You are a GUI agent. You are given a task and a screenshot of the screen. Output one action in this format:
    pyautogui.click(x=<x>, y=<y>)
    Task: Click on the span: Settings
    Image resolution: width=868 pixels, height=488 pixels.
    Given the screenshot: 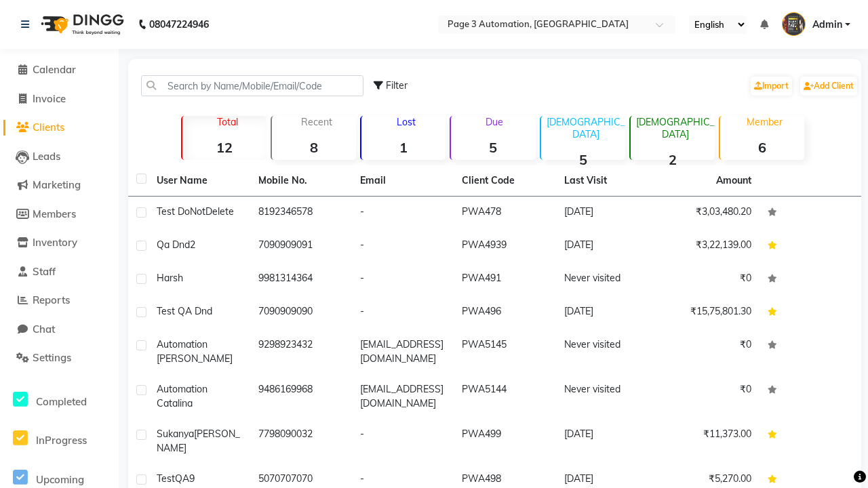 What is the action you would take?
    pyautogui.click(x=52, y=357)
    